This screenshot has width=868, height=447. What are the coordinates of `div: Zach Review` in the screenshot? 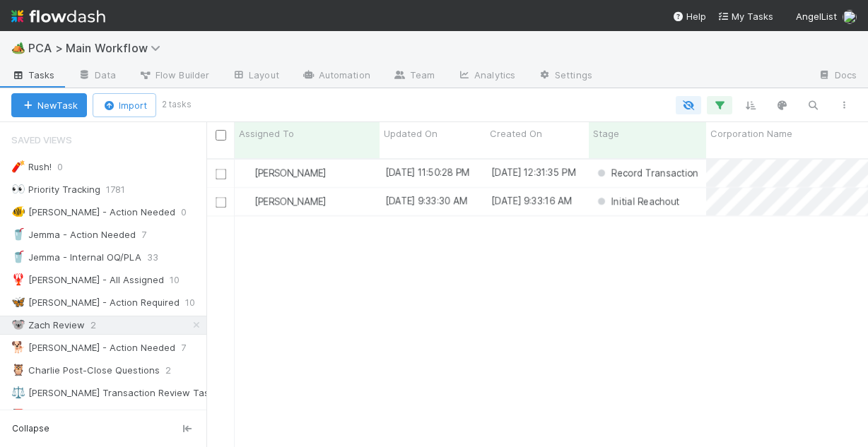 It's located at (48, 325).